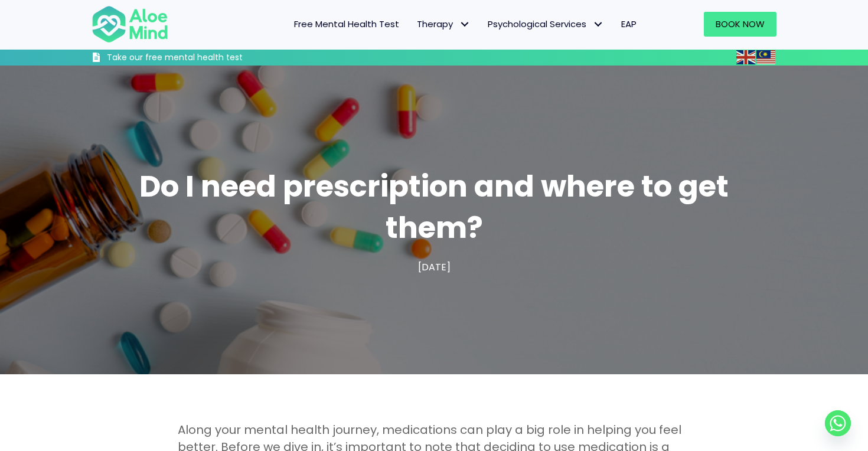 The width and height of the screenshot is (868, 451). Describe the element at coordinates (766, 57) in the screenshot. I see `a: Malay` at that location.